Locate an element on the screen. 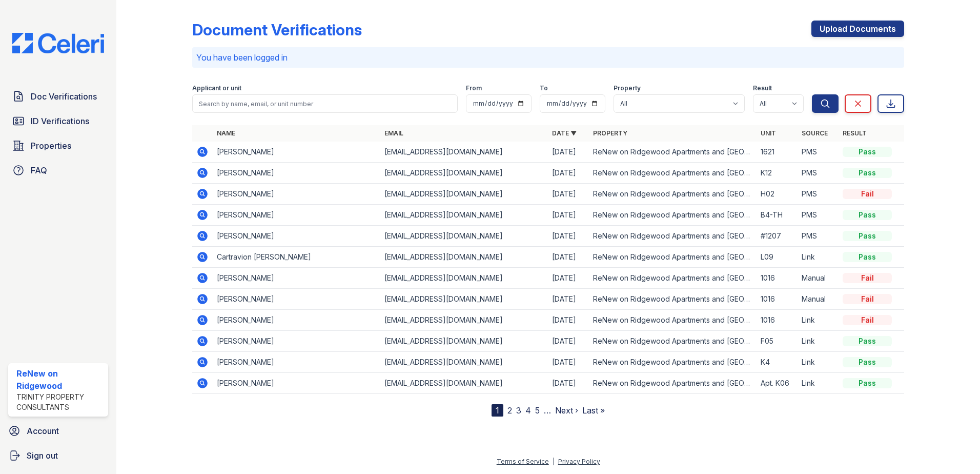 This screenshot has width=980, height=474. p: You have been logged in is located at coordinates (548, 58).